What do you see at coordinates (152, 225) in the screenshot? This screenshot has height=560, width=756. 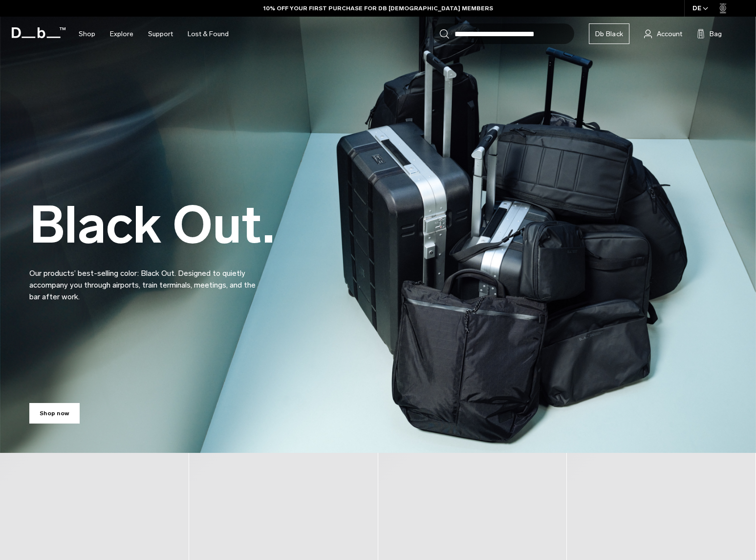 I see `h2: Black Out.` at bounding box center [152, 225].